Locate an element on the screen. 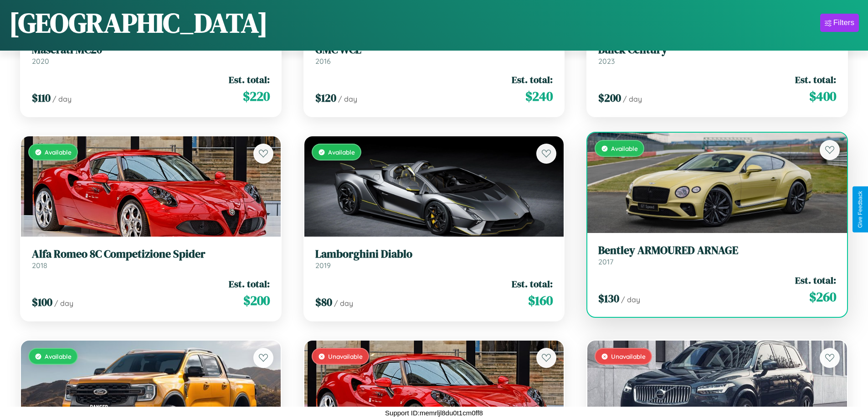 The width and height of the screenshot is (868, 419). p: Support ID: memrljl8du0t1cm0ff8 is located at coordinates (434, 413).